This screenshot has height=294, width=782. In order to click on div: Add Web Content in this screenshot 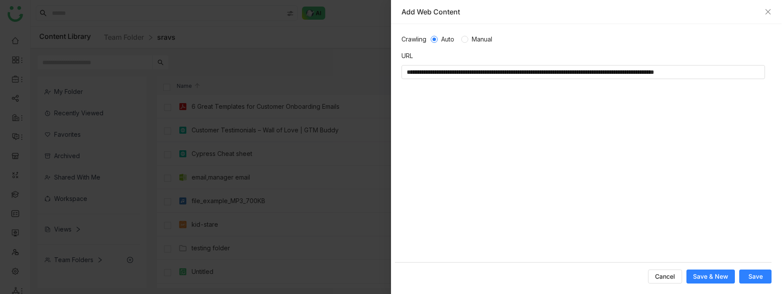, I will do `click(581, 12)`.